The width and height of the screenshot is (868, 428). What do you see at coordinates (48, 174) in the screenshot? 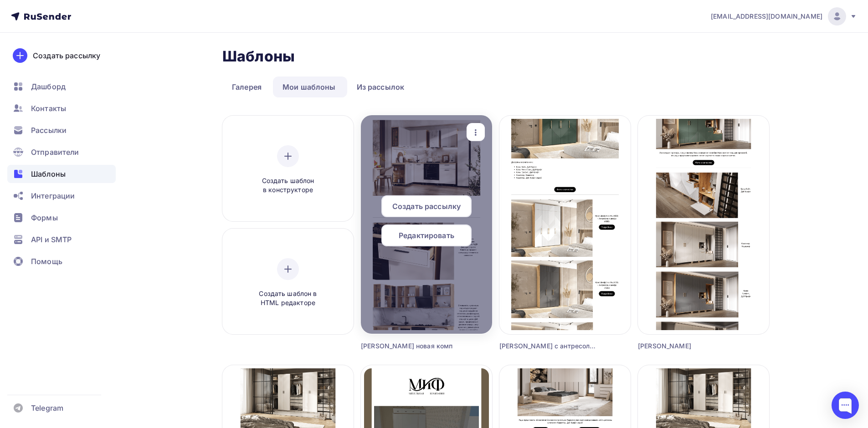
I see `span: Шаблоны` at bounding box center [48, 174].